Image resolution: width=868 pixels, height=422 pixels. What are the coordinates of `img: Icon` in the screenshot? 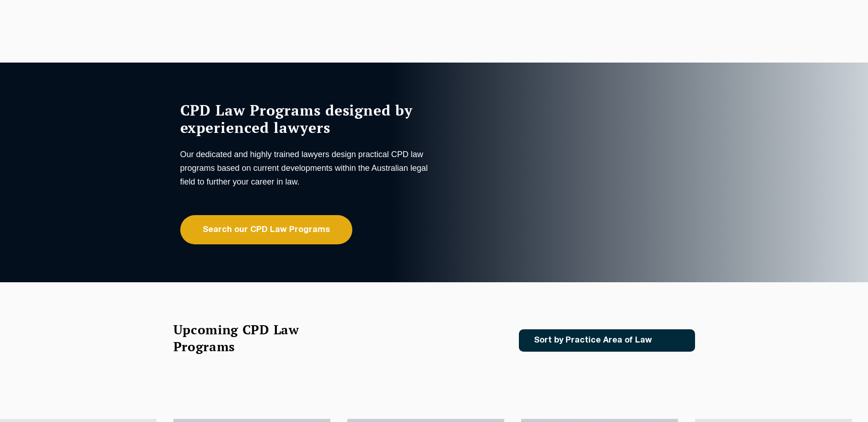 It's located at (672, 341).